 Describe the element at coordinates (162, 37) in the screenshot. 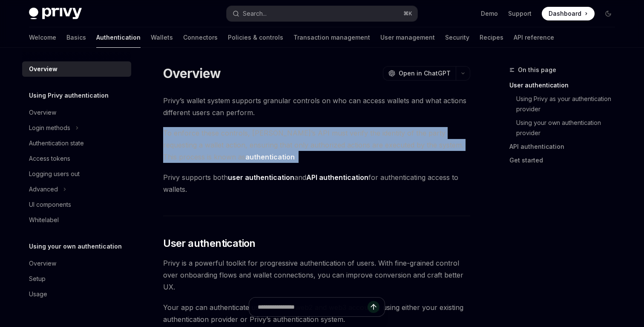

I see `a: Wallets` at that location.